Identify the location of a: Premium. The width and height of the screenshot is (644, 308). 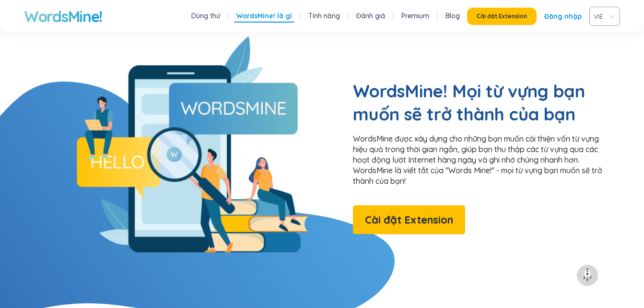
(415, 16).